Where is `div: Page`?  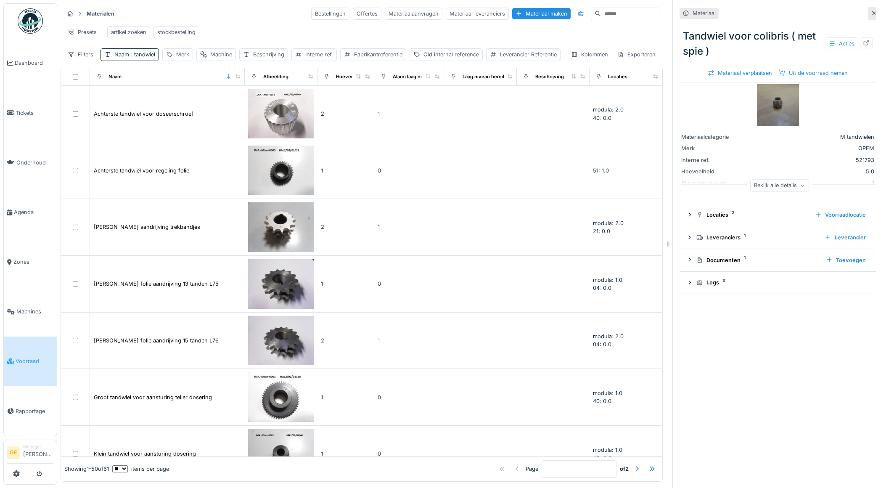 div: Page is located at coordinates (532, 469).